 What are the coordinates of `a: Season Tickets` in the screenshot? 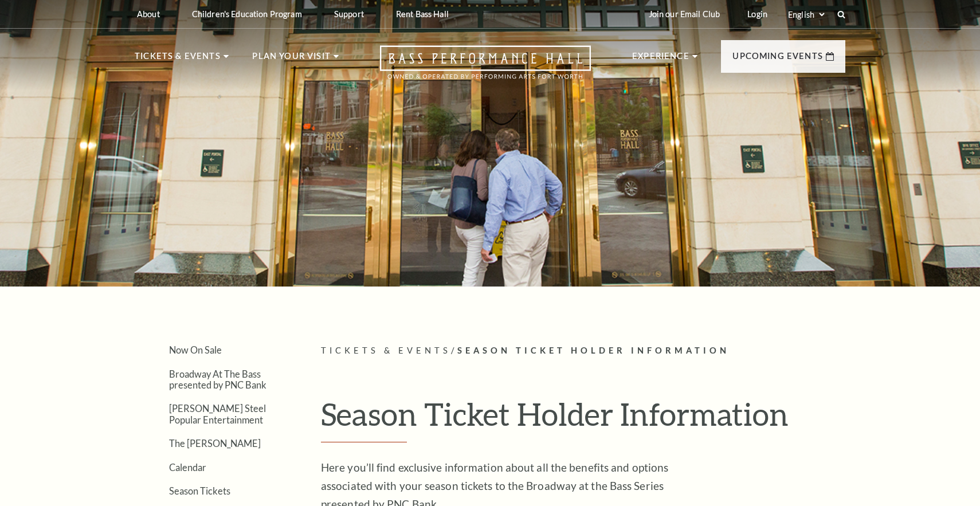 It's located at (199, 491).